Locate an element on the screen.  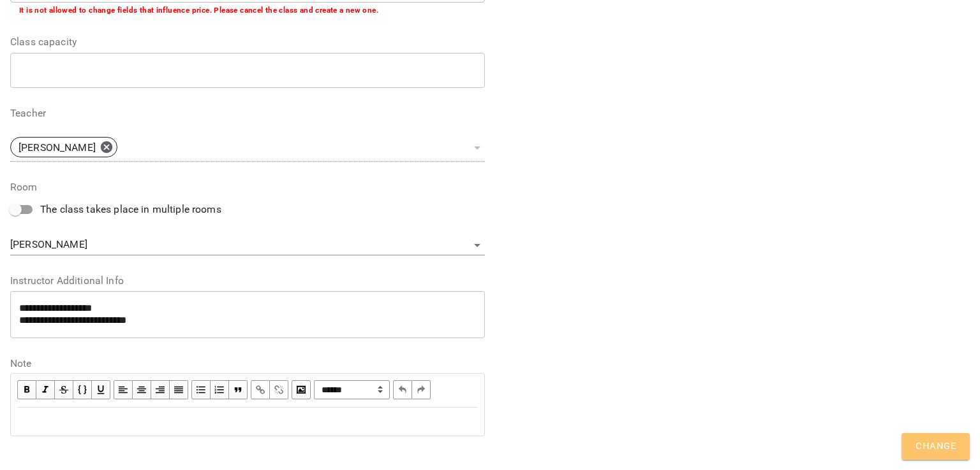
button: Align Center is located at coordinates (142, 390).